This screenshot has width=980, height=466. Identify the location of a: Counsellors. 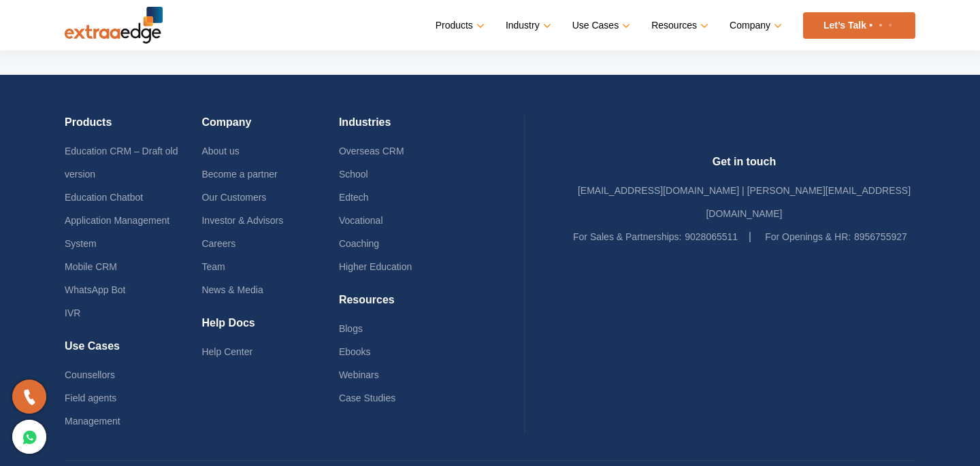
(90, 375).